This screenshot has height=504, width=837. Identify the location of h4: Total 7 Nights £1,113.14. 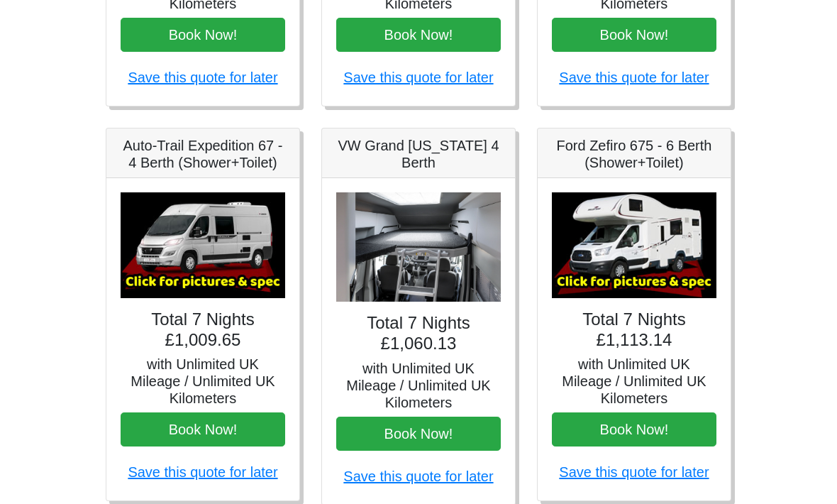
(634, 330).